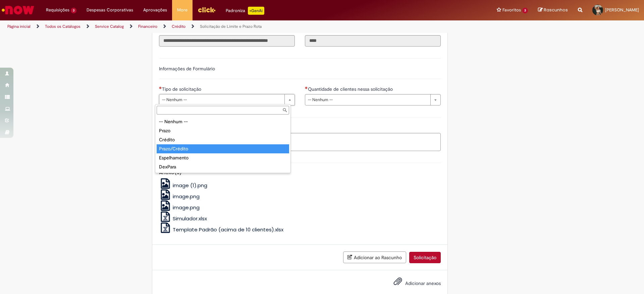  Describe the element at coordinates (223, 144) in the screenshot. I see `ul: Tipo de solicitação` at that location.